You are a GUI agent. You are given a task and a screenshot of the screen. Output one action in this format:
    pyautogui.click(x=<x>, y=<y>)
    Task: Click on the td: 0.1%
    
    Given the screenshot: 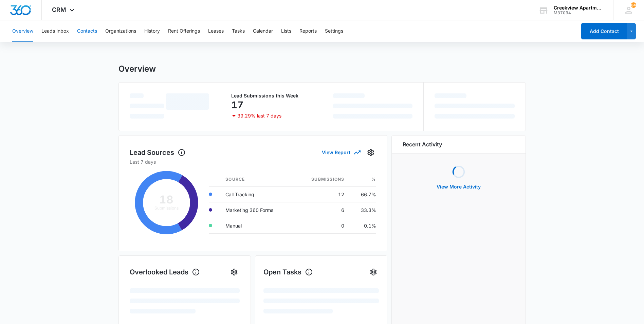 What is the action you would take?
    pyautogui.click(x=363, y=226)
    